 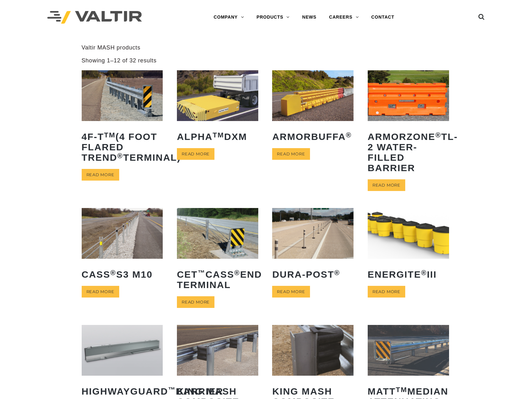 What do you see at coordinates (95, 17) in the screenshot?
I see `img: Valtir` at bounding box center [95, 17].